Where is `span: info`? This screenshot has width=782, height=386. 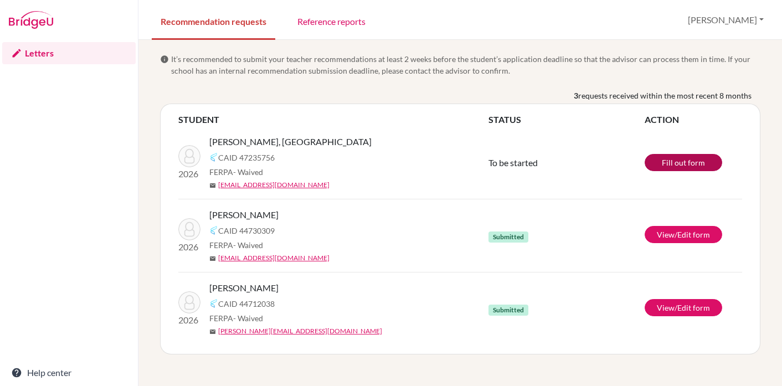
span: info is located at coordinates (165, 59).